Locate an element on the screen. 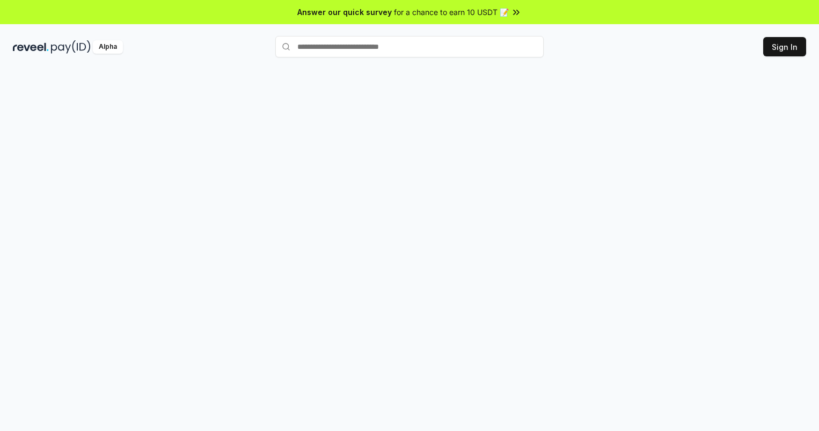 The width and height of the screenshot is (819, 431). span: Answer our quick survey is located at coordinates (345, 12).